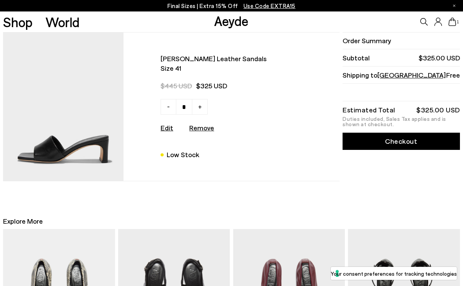 The width and height of the screenshot is (463, 286). I want to click on a: 1, so click(452, 22).